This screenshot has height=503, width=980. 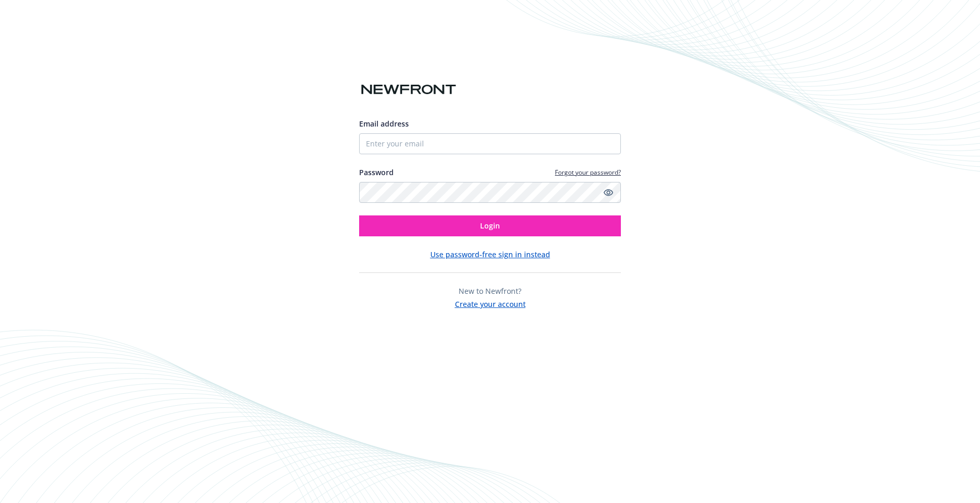 I want to click on span: Login, so click(x=490, y=226).